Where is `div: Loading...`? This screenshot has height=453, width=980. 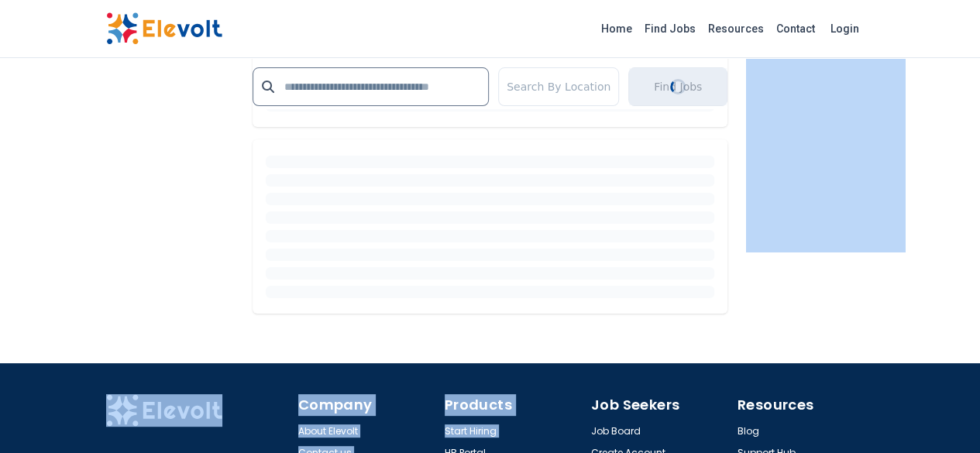
div: Loading... is located at coordinates (678, 87).